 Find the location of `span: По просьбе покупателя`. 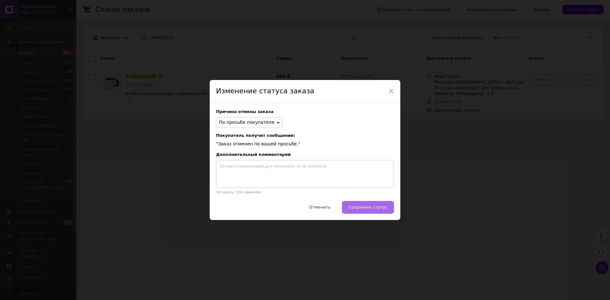

span: По просьбе покупателя is located at coordinates (247, 122).